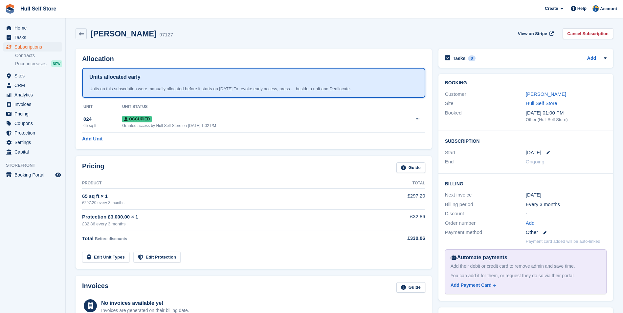 This screenshot has width=623, height=313. I want to click on span: Account, so click(608, 9).